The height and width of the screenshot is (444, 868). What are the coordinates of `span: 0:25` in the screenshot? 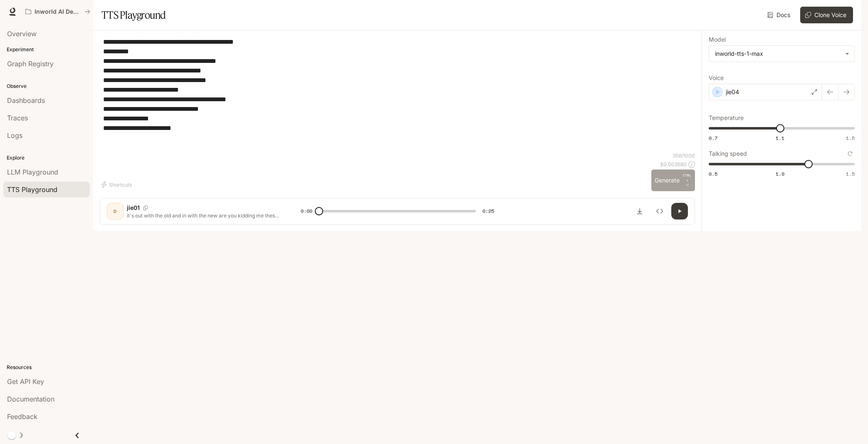 It's located at (488, 211).